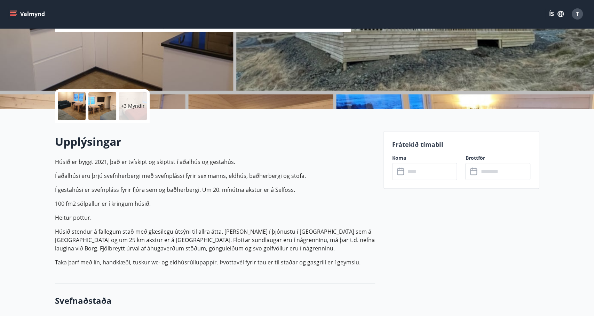 This screenshot has height=316, width=594. What do you see at coordinates (215, 300) in the screenshot?
I see `h3: Svefnaðstaða` at bounding box center [215, 300].